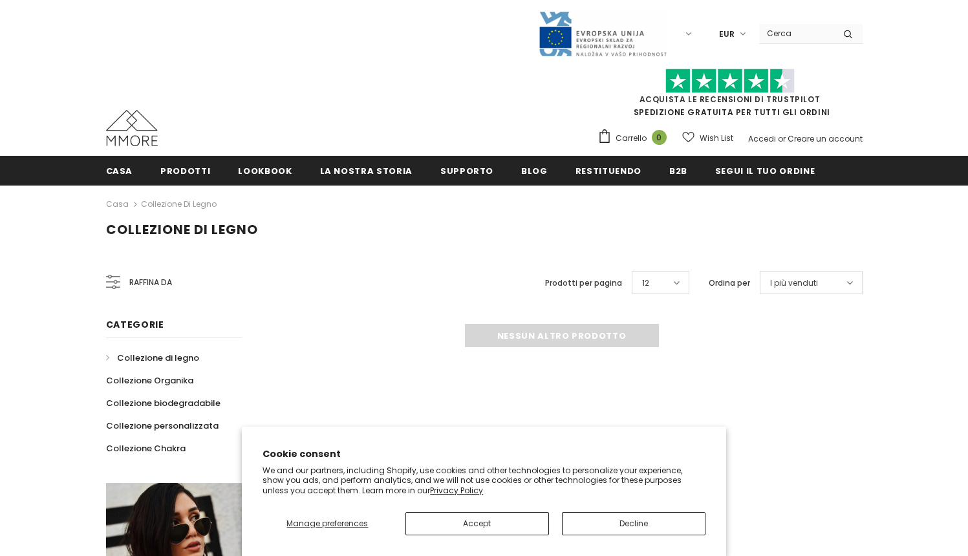  Describe the element at coordinates (765, 171) in the screenshot. I see `span: Segui il tuo ordine` at that location.